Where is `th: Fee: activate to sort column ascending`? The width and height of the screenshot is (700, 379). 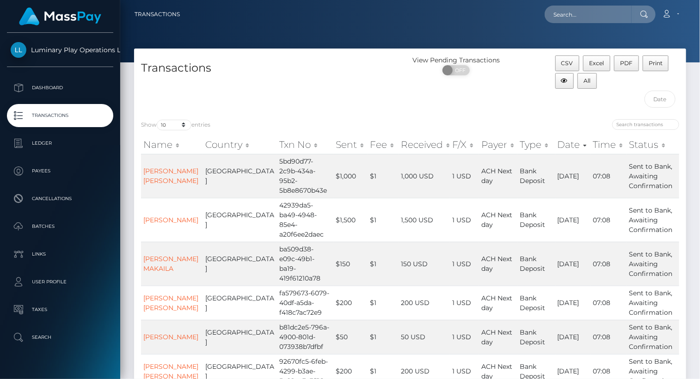 th: Fee: activate to sort column ascending is located at coordinates (383, 145).